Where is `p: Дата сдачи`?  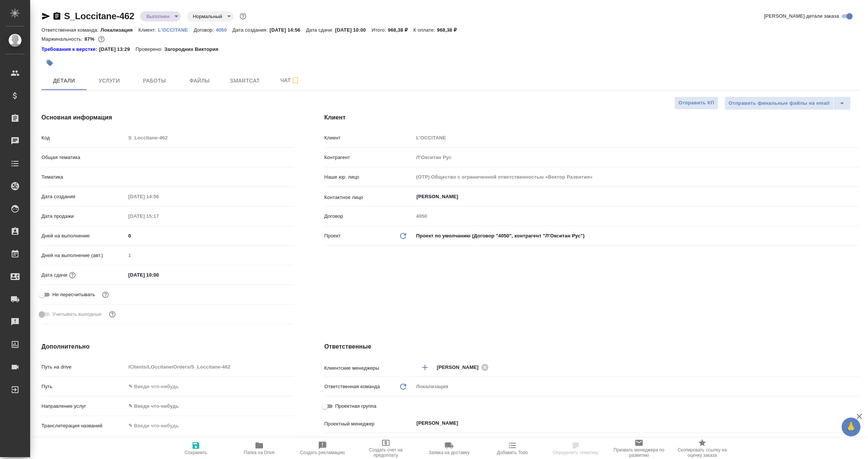
p: Дата сдачи is located at coordinates (54, 276).